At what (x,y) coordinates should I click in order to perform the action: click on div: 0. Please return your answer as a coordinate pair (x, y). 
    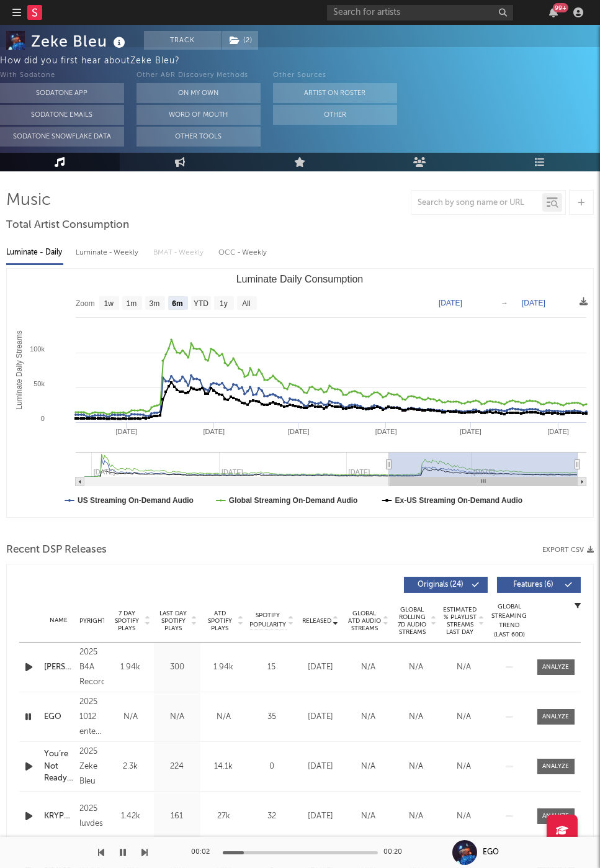
    Looking at the image, I should click on (272, 767).